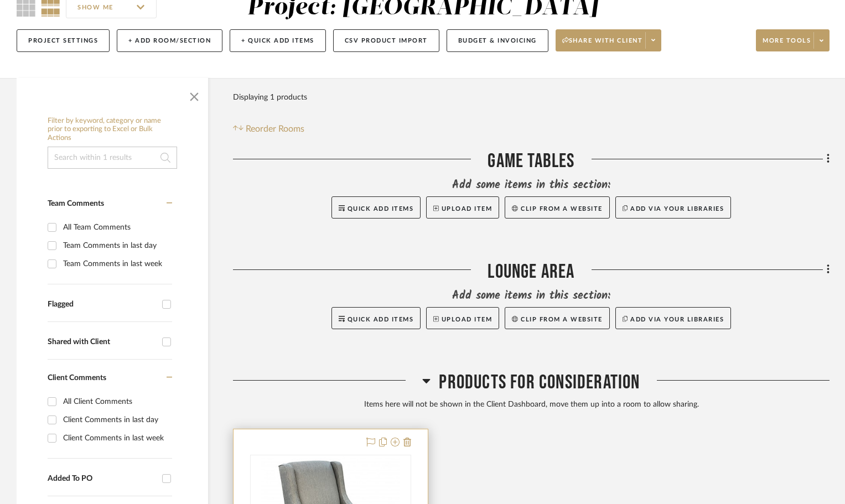 This screenshot has width=845, height=504. Describe the element at coordinates (270, 97) in the screenshot. I see `div: Displaying 1 products` at that location.